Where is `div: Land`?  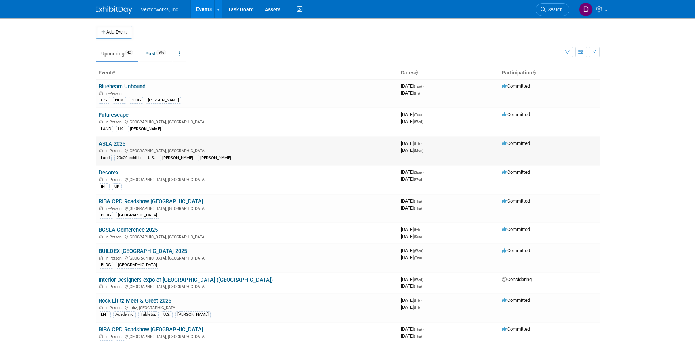 div: Land is located at coordinates (105, 158).